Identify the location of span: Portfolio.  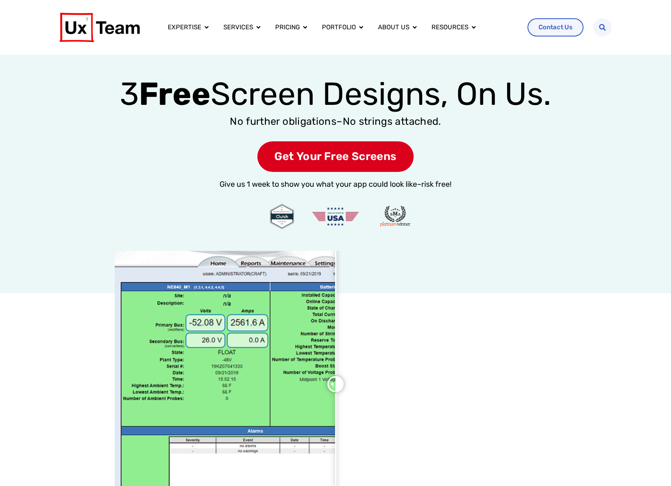
(339, 27).